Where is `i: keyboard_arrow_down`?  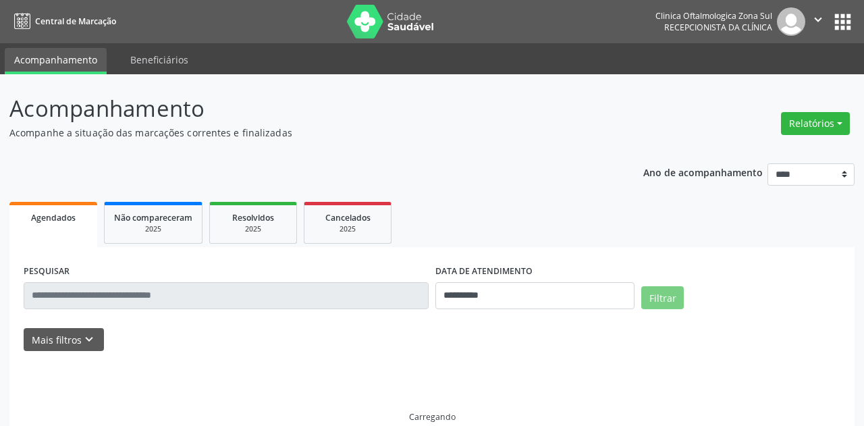
i: keyboard_arrow_down is located at coordinates (89, 340).